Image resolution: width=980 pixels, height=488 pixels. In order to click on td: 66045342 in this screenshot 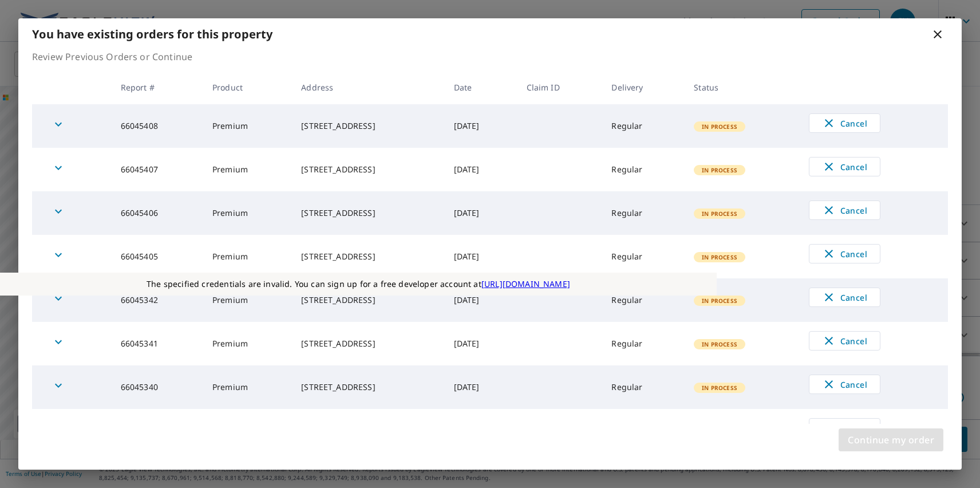, I will do `click(157, 300)`.